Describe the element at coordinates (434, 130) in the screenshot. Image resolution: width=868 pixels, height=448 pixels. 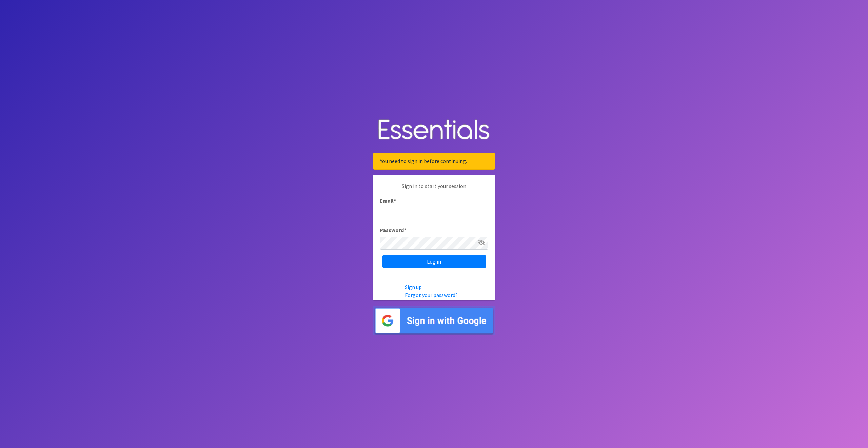
I see `img: Human Essentials` at that location.